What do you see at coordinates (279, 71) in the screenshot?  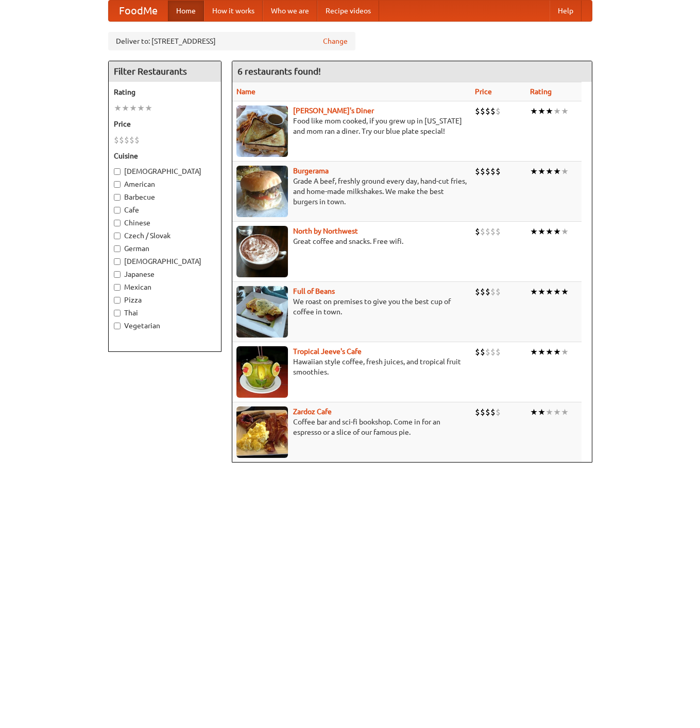 I see `ng-pluralize: 6 restaurants found!` at bounding box center [279, 71].